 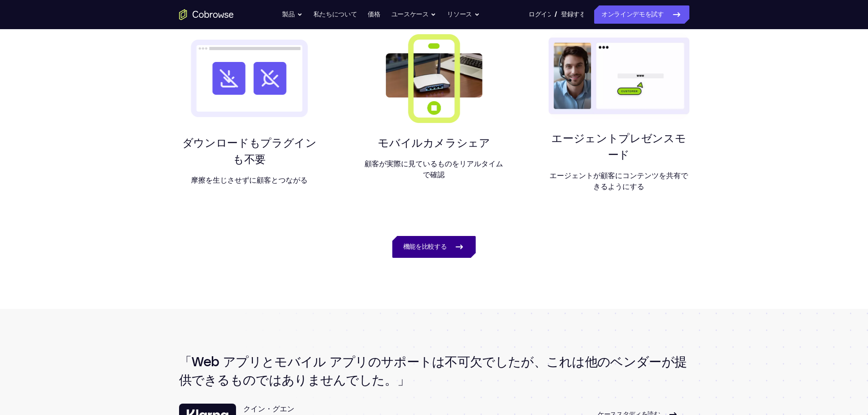 What do you see at coordinates (292, 15) in the screenshot?
I see `button: 製品` at bounding box center [292, 15].